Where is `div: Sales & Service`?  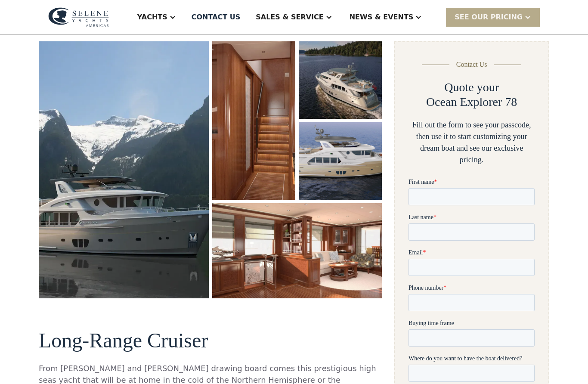 div: Sales & Service is located at coordinates (289, 17).